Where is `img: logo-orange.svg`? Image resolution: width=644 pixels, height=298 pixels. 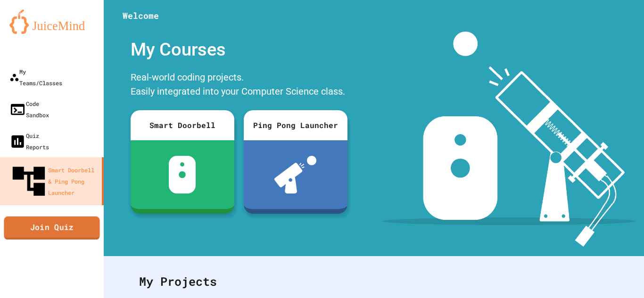
img: logo-orange.svg is located at coordinates (52, 22).